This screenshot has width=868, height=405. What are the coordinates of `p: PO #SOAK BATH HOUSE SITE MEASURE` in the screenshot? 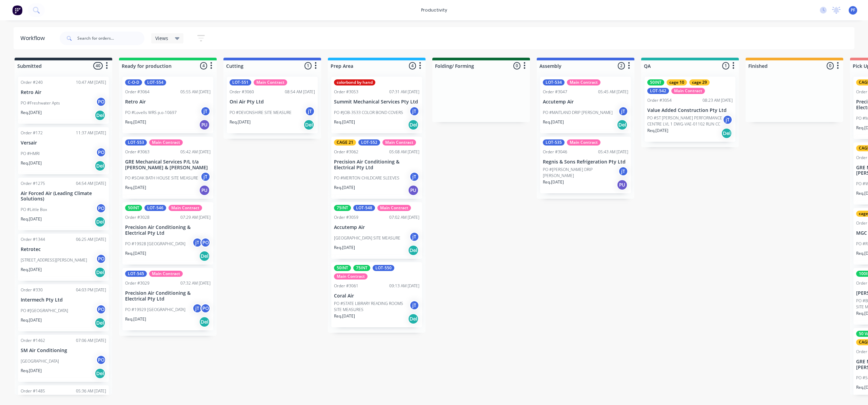 It's located at (161, 178).